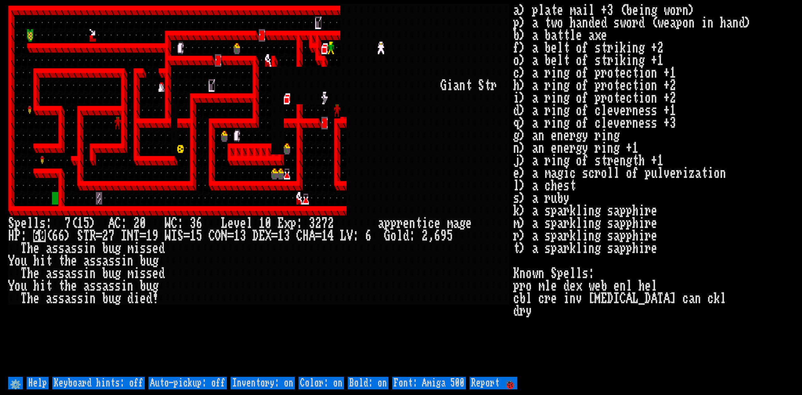 The image size is (802, 395). I want to click on input: Bold: on, so click(368, 383).